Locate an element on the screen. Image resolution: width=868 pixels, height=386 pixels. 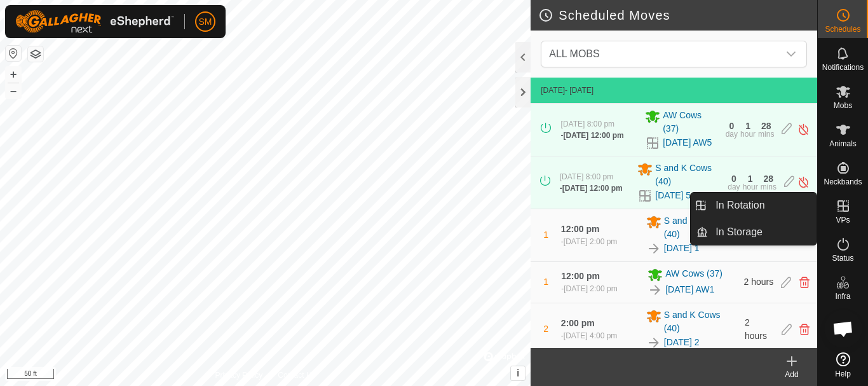
span: Help is located at coordinates (843, 374).